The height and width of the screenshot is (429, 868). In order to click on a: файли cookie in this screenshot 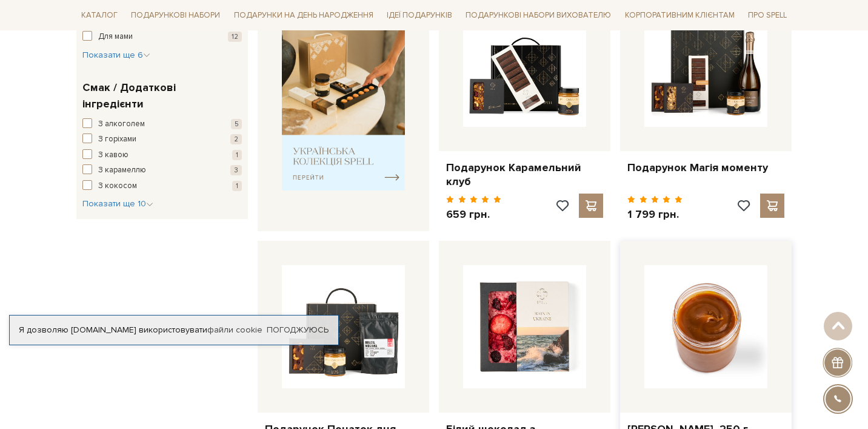, I will do `click(234, 330)`.